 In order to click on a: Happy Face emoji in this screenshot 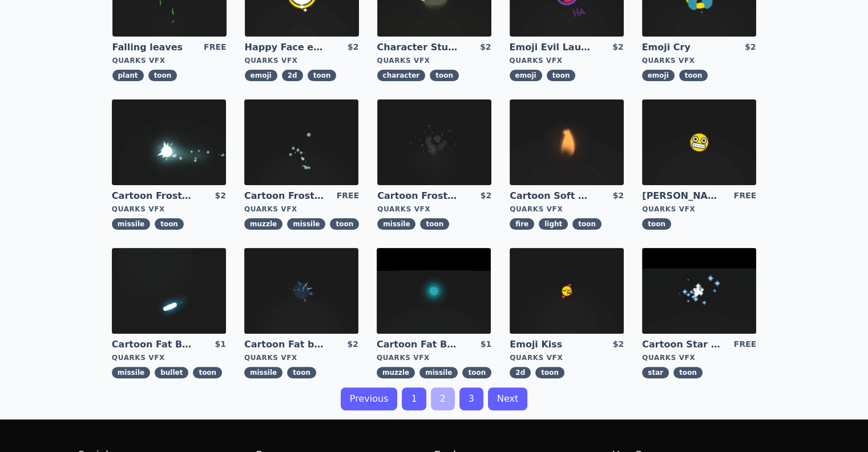, I will do `click(286, 47)`.